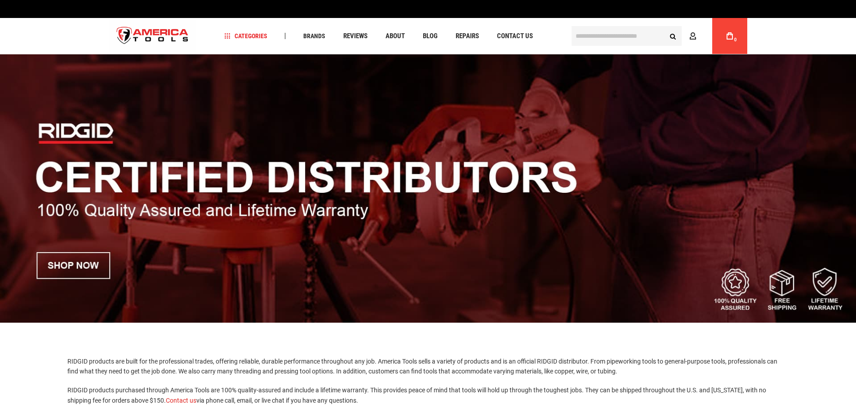 This screenshot has height=413, width=856. I want to click on span: Brands, so click(314, 36).